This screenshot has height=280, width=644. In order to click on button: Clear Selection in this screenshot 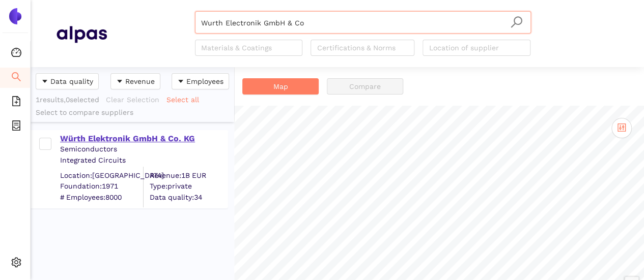, I will do `click(136, 100)`.